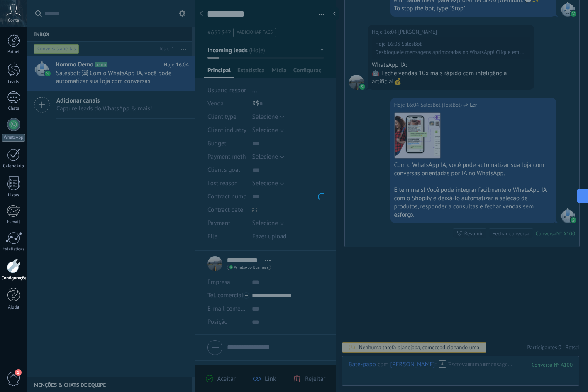 This screenshot has width=588, height=392. What do you see at coordinates (13, 137) in the screenshot?
I see `div: WhatsApp` at bounding box center [13, 137].